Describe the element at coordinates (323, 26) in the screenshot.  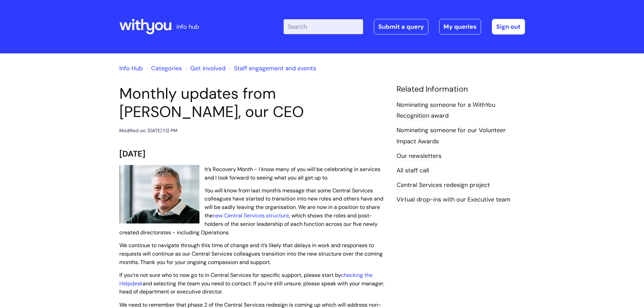
I see `input: Search` at that location.